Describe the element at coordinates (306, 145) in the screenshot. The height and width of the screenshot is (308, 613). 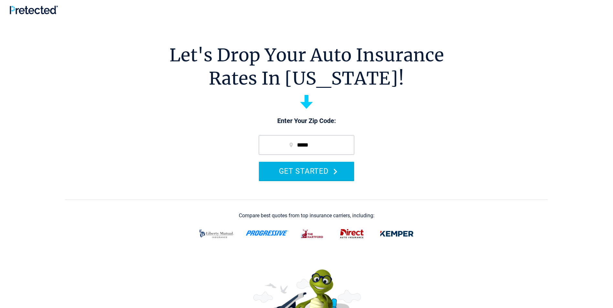
I see `input: zip code` at that location.